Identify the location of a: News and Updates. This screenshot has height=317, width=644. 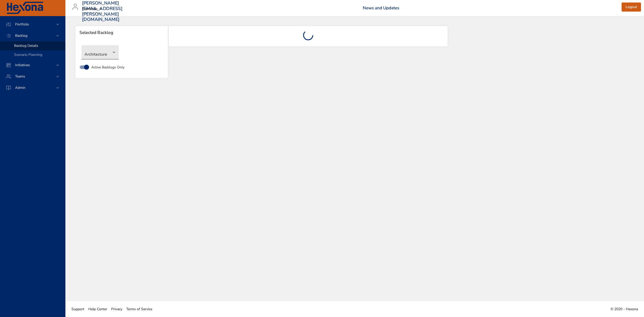
(381, 8).